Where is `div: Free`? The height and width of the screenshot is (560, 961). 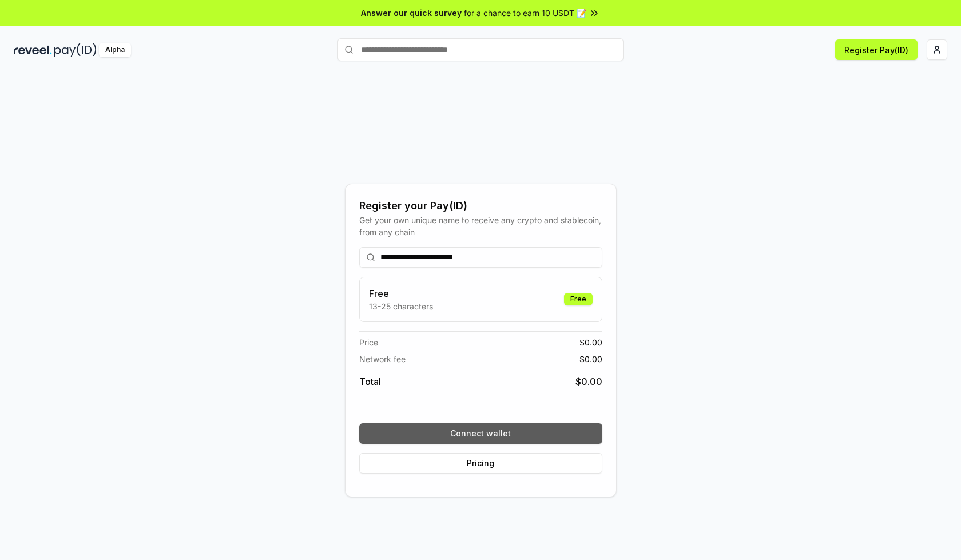 div: Free is located at coordinates (578, 299).